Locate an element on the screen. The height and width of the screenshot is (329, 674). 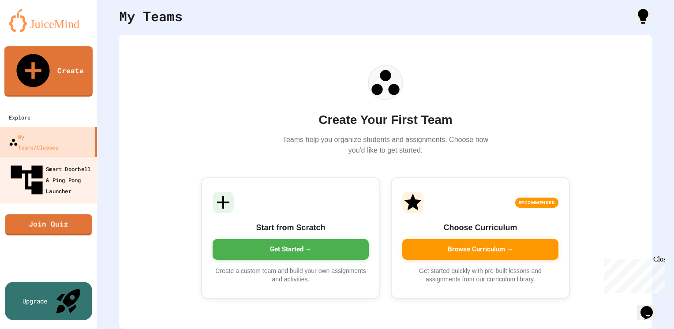
a: Join Quiz is located at coordinates (49, 225).